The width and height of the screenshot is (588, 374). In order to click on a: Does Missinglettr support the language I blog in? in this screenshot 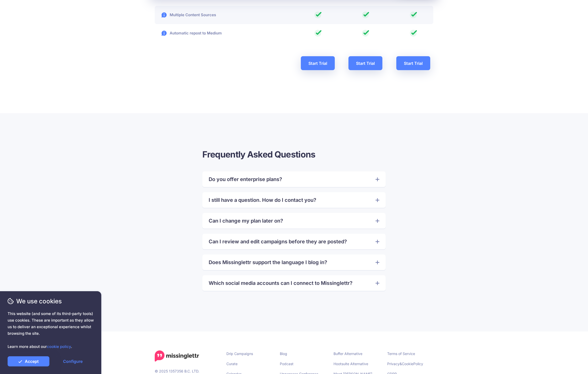, I will do `click(294, 262)`.